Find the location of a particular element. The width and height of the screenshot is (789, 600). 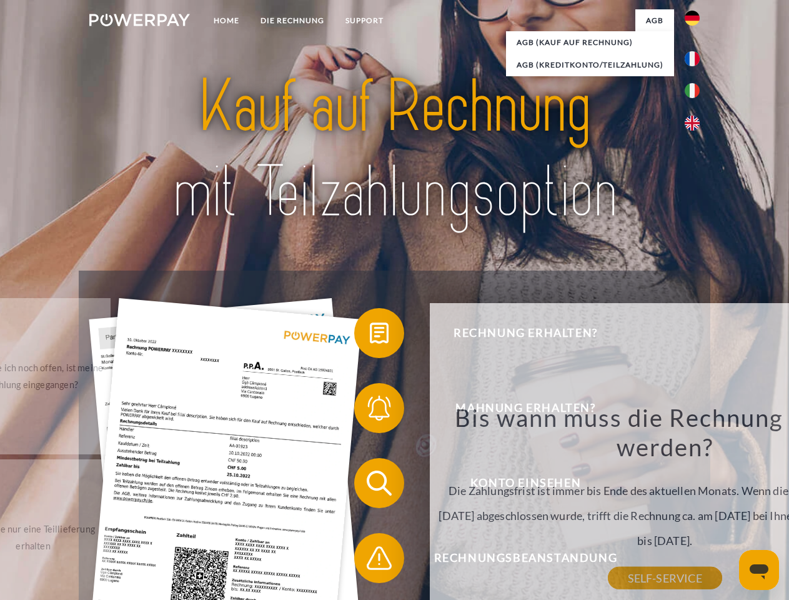

a: AGB (Kauf auf Rechnung) is located at coordinates (590, 42).